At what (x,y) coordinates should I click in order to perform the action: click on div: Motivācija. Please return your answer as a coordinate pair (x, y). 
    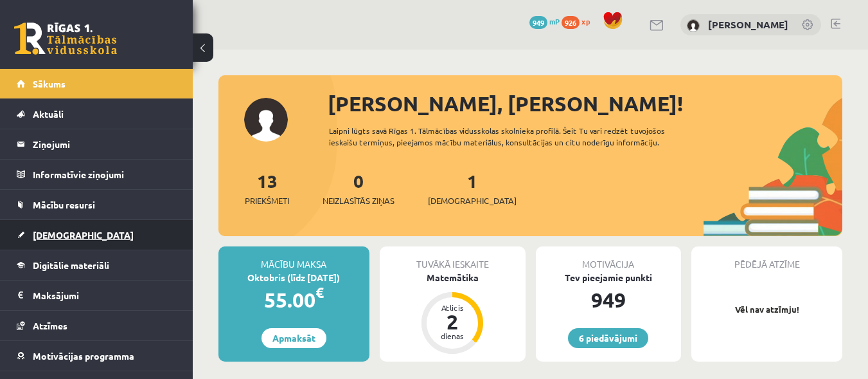
    Looking at the image, I should click on (609, 259).